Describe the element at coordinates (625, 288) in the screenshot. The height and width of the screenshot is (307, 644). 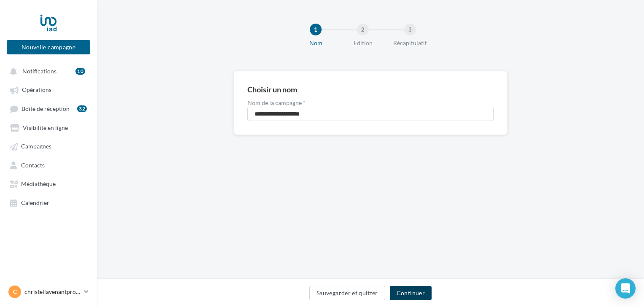
I see `div: Open Intercom Messenger` at that location.